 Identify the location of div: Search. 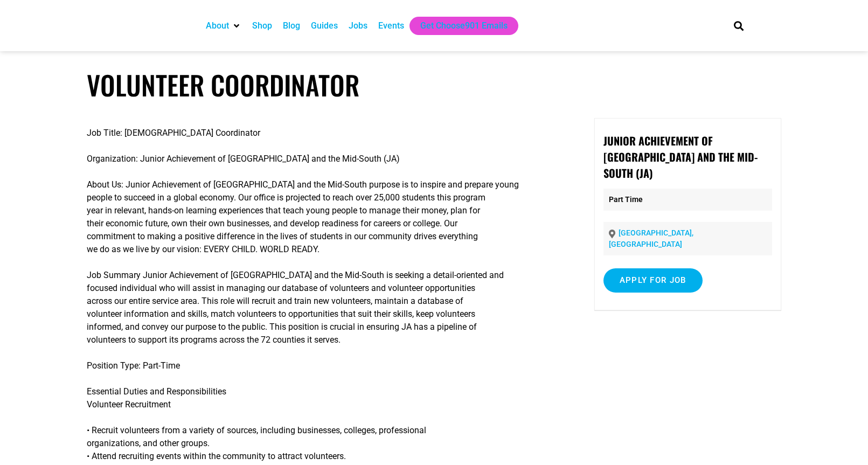
(738, 25).